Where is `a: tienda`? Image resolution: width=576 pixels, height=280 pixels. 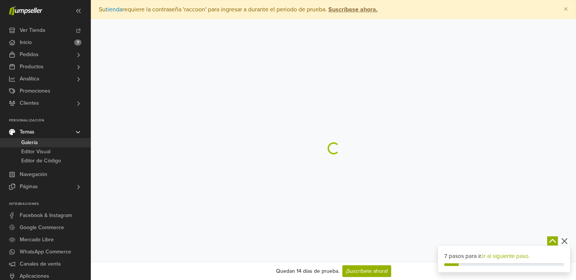
a: tienda is located at coordinates (114, 9).